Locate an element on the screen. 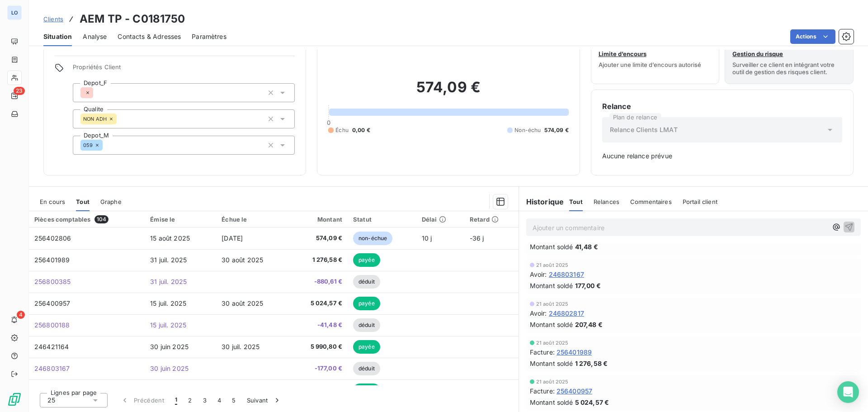  a: 23 is located at coordinates (14, 96).